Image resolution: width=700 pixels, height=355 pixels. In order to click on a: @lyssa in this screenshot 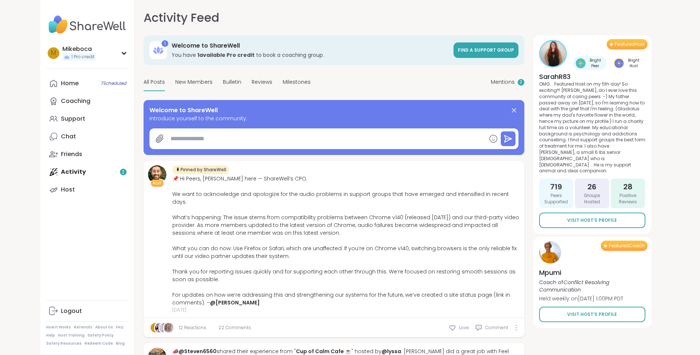, I will do `click(391, 351)`.